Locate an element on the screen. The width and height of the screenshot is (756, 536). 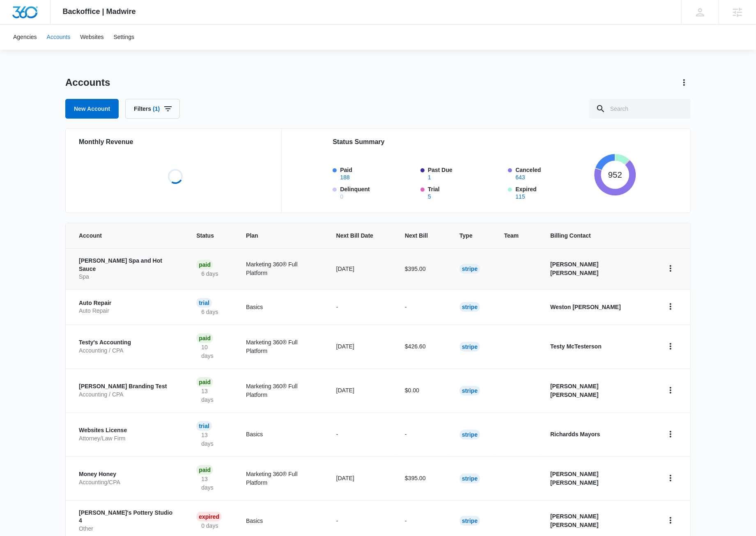
label: Expired is located at coordinates (553, 192).